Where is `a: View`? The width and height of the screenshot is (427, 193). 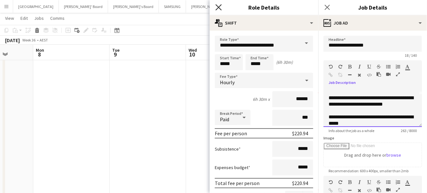 a: View is located at coordinates (10, 18).